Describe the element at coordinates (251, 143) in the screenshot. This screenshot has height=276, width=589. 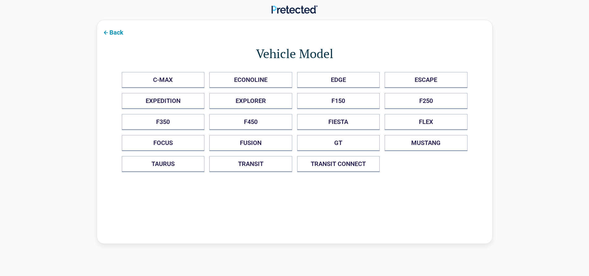
I see `button: FUSION` at that location.